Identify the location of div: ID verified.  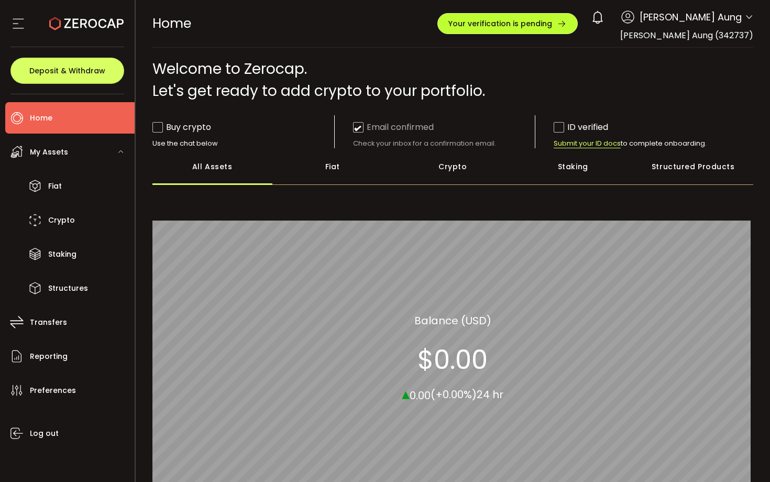
(581, 127).